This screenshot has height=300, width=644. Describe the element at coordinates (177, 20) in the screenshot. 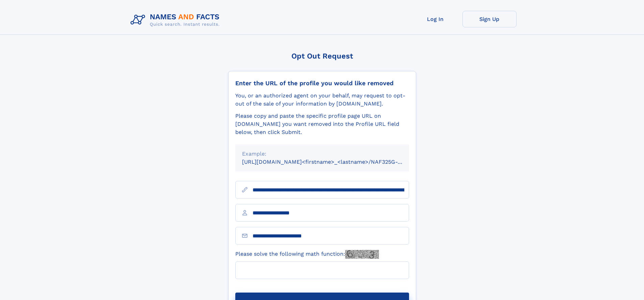

I see `img: Logo Names and Facts` at that location.